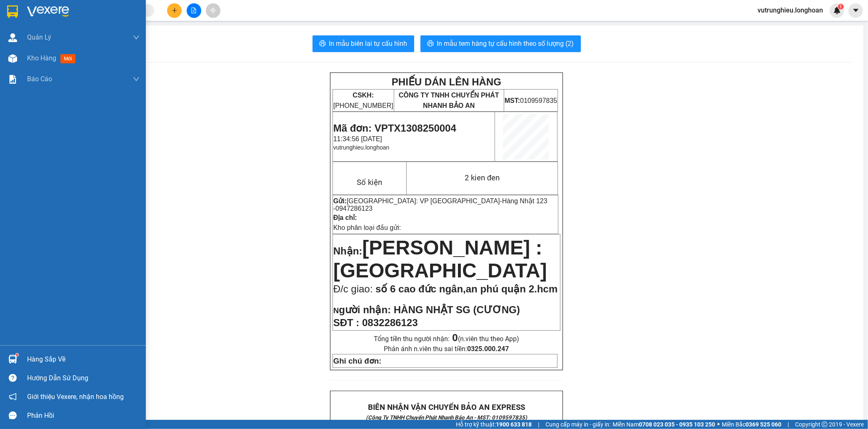  I want to click on span: Miền Bắc, so click(751, 424).